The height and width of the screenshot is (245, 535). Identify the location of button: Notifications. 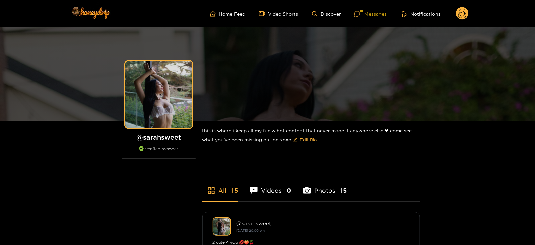
(421, 14).